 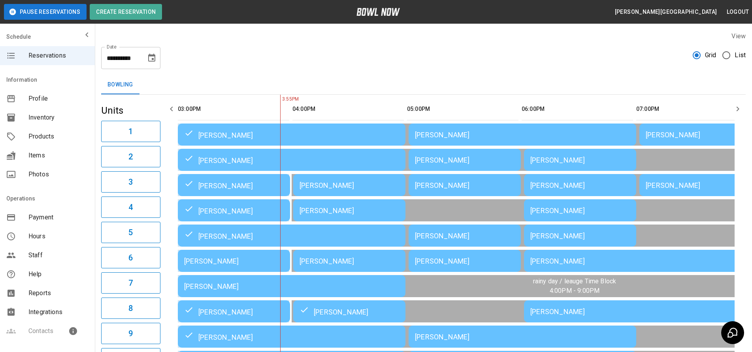 I want to click on h6: 8, so click(x=130, y=308).